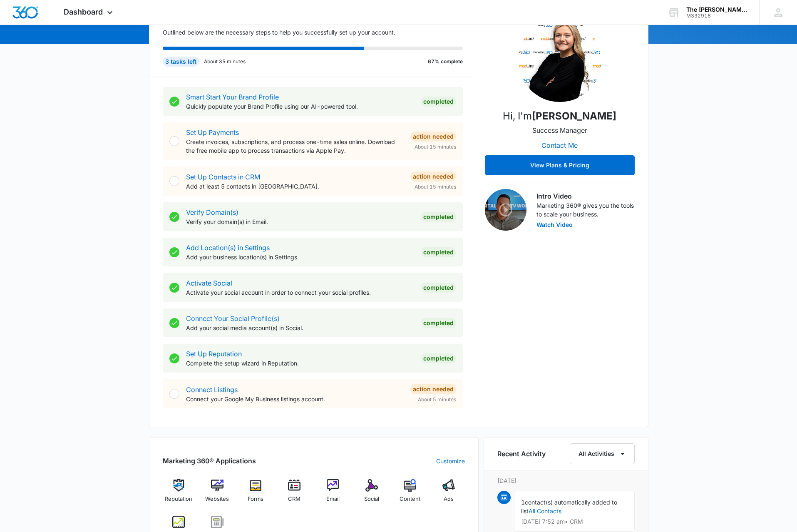  I want to click on a: All Contacts, so click(545, 511).